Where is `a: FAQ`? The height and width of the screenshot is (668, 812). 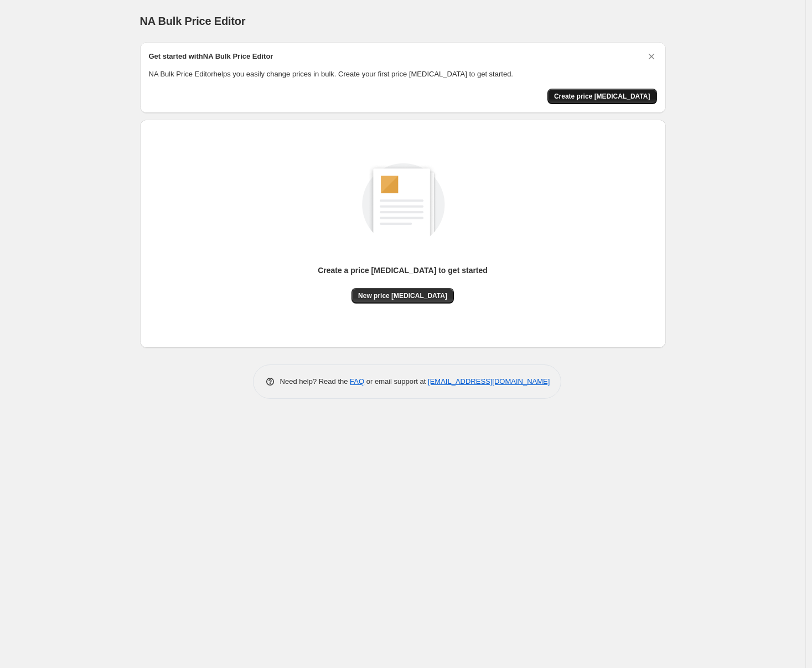
a: FAQ is located at coordinates (357, 381).